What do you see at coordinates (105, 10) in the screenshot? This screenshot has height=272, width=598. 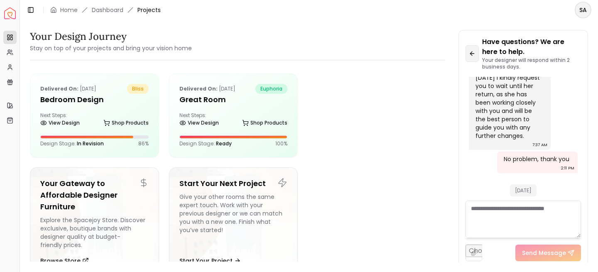 I see `nav: breadcrumb` at bounding box center [105, 10].